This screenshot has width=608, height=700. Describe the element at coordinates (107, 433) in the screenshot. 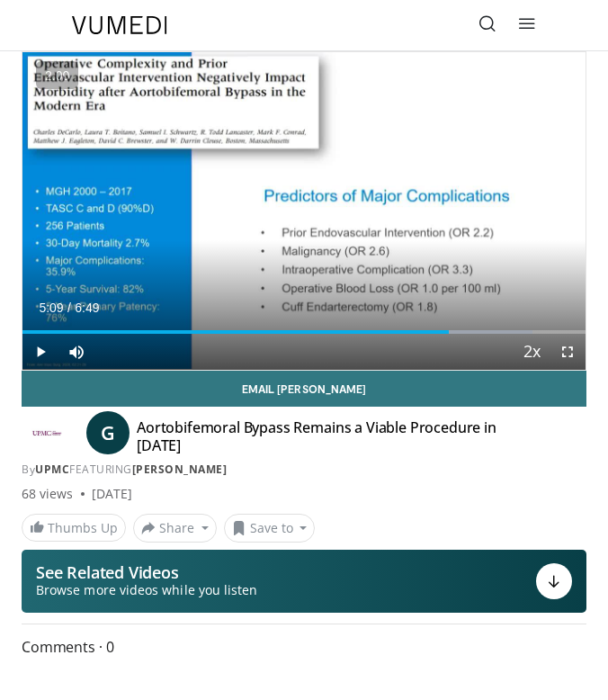

I see `a: G` at that location.